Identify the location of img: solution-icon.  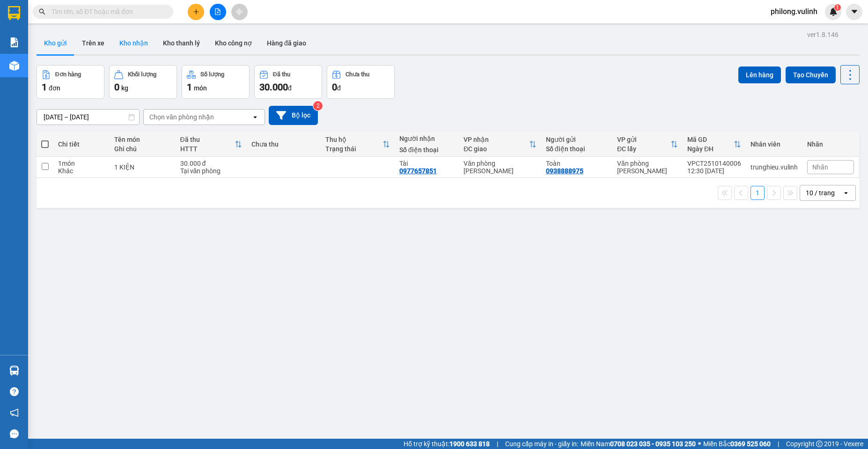
(14, 42).